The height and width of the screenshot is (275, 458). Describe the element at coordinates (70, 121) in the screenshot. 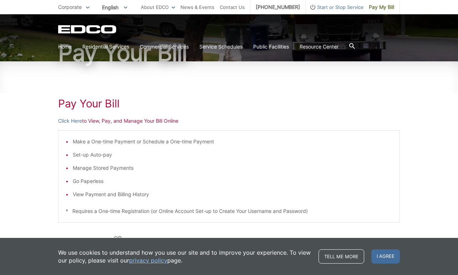

I see `a: Click Here` at that location.